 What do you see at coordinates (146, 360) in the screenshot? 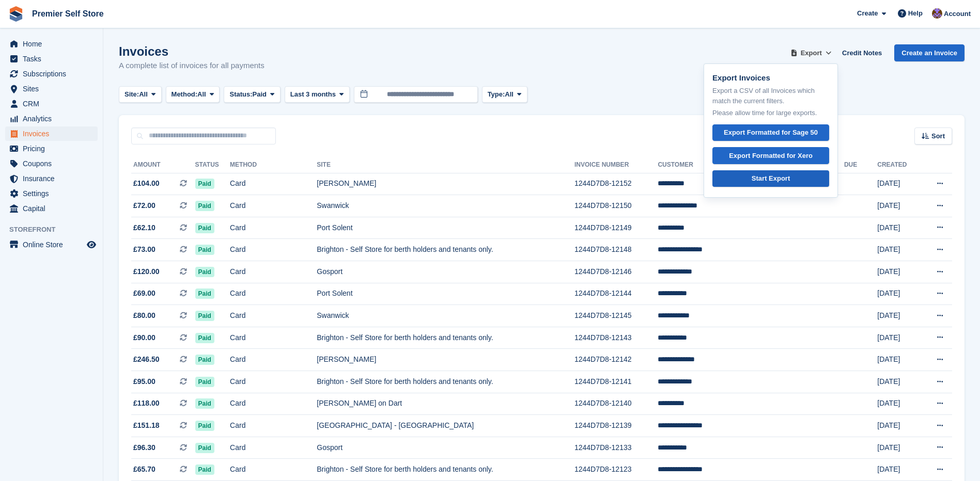
I see `span: £246.50` at bounding box center [146, 360].